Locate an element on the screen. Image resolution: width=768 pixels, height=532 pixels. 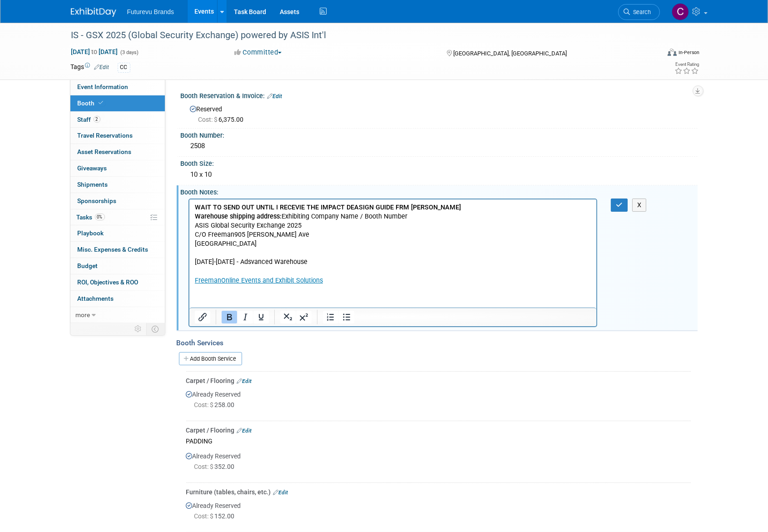
img: ExhibitDay is located at coordinates (94, 12).